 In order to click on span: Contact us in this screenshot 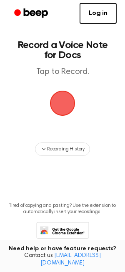, I will do `click(63, 259)`.